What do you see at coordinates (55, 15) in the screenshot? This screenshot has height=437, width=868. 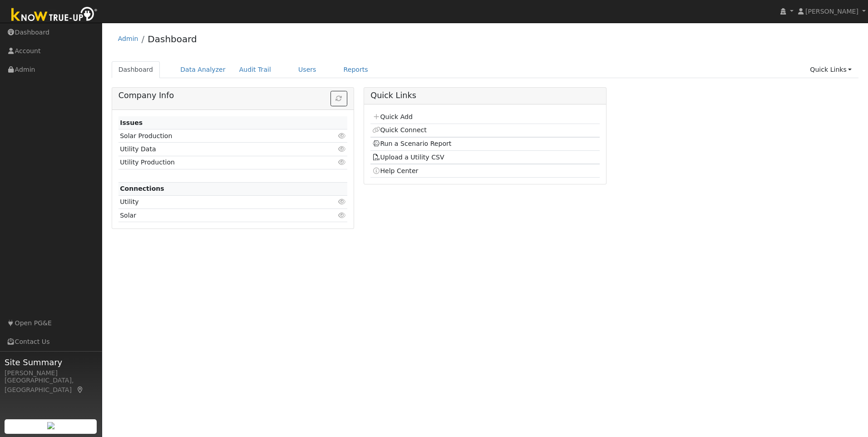 I see `img: Know True-Up` at bounding box center [55, 15].